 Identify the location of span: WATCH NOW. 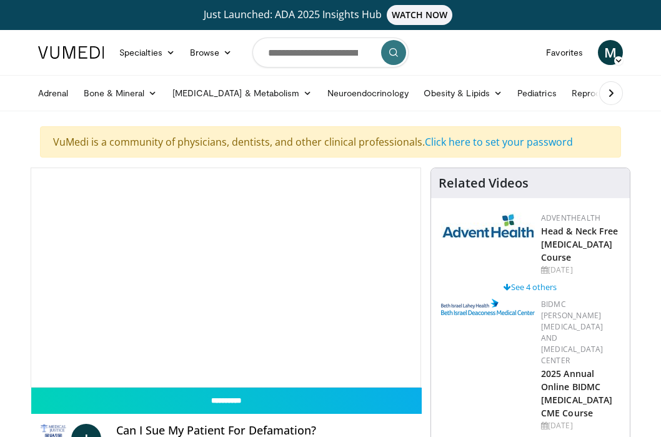
(420, 15).